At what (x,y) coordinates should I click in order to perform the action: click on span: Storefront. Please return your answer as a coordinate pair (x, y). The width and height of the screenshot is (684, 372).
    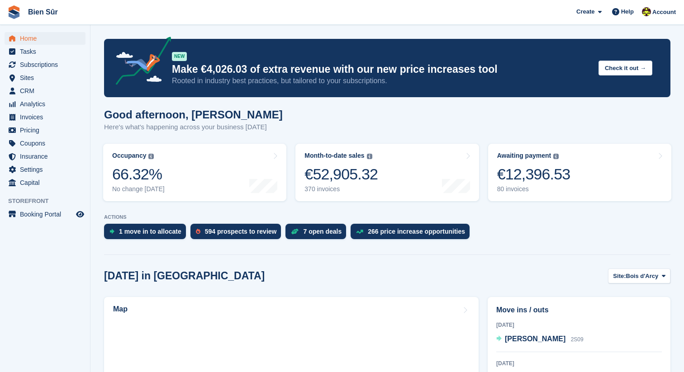
    Looking at the image, I should click on (49, 201).